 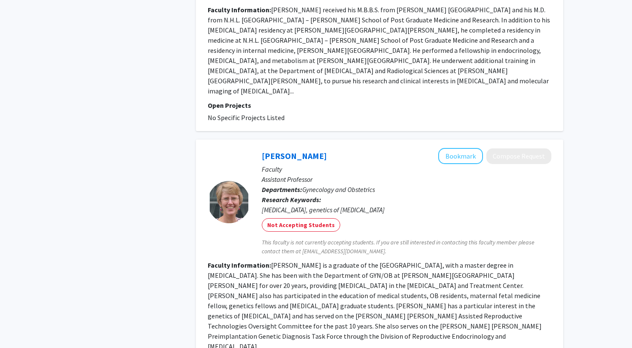 What do you see at coordinates (246, 117) in the screenshot?
I see `span: No Specific Projects Listed` at bounding box center [246, 117].